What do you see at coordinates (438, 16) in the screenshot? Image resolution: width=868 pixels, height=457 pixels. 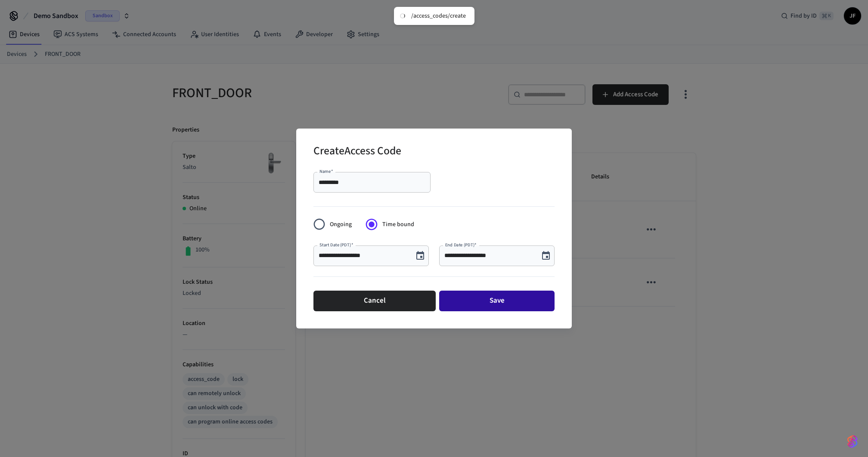 I see `div: /access_codes/create` at bounding box center [438, 16].